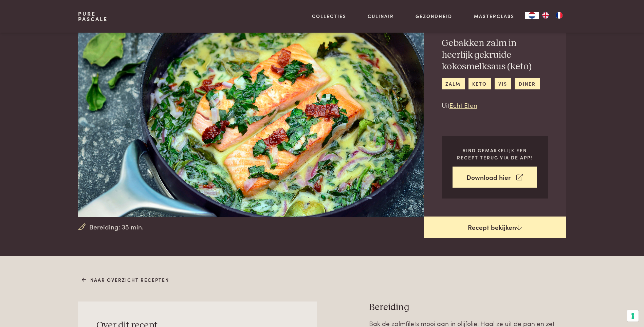 The width and height of the screenshot is (644, 327). Describe the element at coordinates (329, 16) in the screenshot. I see `a: Collecties` at that location.